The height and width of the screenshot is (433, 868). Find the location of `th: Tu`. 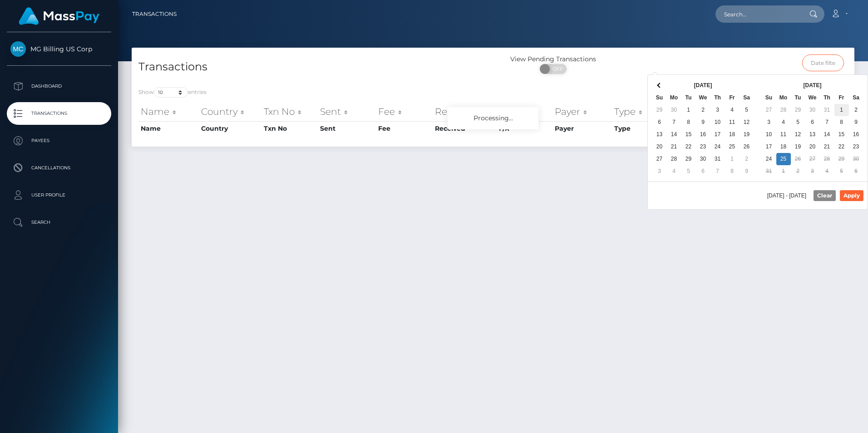

th: Tu is located at coordinates (799, 98).